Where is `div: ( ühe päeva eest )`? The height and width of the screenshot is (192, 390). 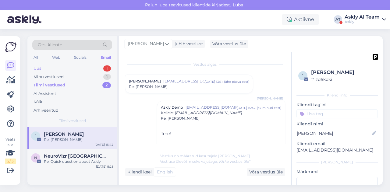
div: ( ühe päeva eest ) is located at coordinates (236, 82).